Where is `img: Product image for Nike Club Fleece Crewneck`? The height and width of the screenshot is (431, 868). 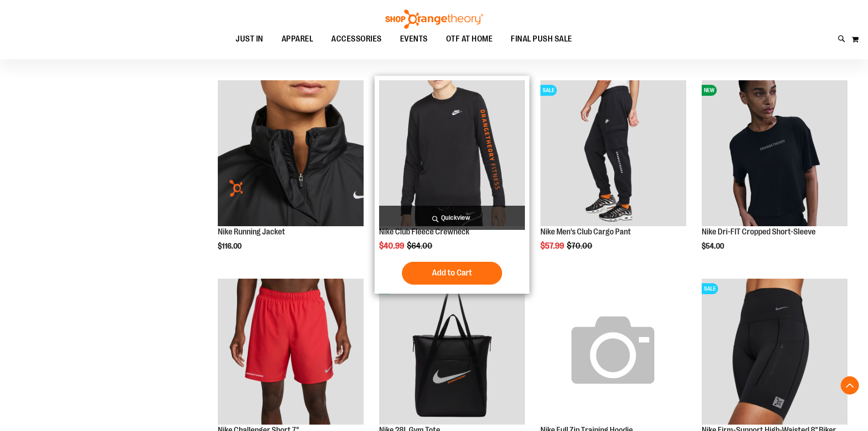
img: Product image for Nike Club Fleece Crewneck is located at coordinates (452, 153).